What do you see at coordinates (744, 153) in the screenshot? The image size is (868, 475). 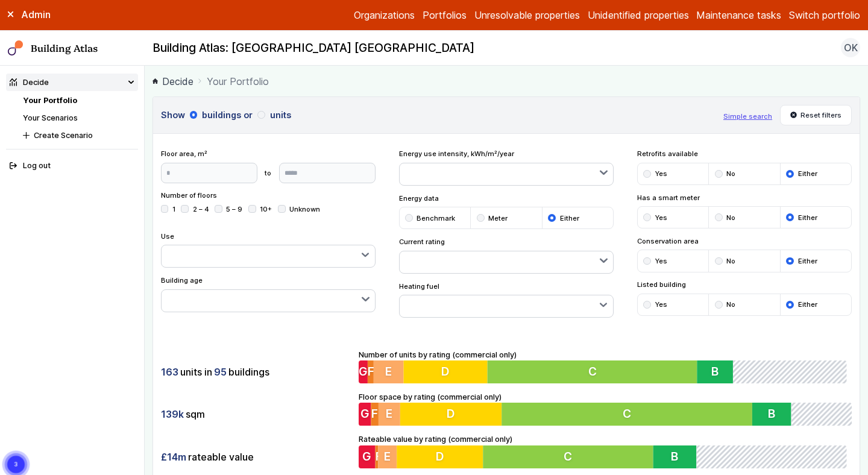 I see `span: Retrofits available` at bounding box center [744, 153].